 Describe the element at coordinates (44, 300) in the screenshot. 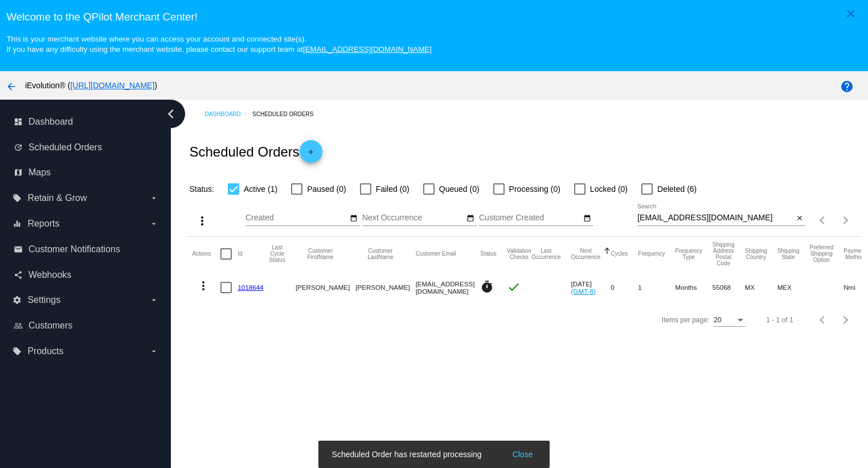

I see `span: Settings` at that location.